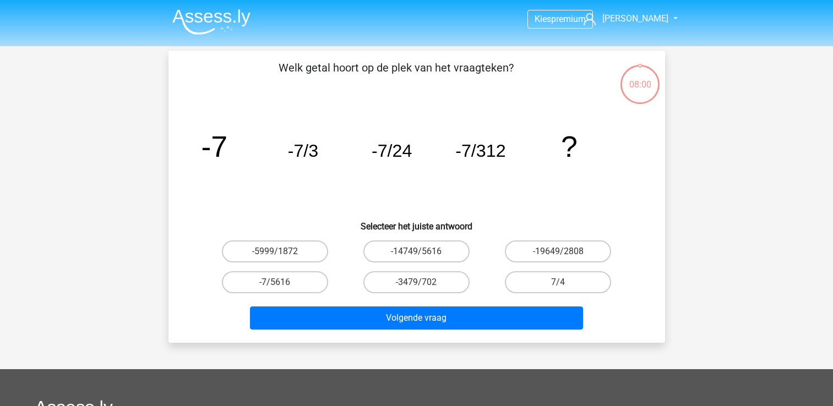 The height and width of the screenshot is (406, 833). I want to click on p: Welk getal hoort op de plek van het vraagteken?, so click(396, 76).